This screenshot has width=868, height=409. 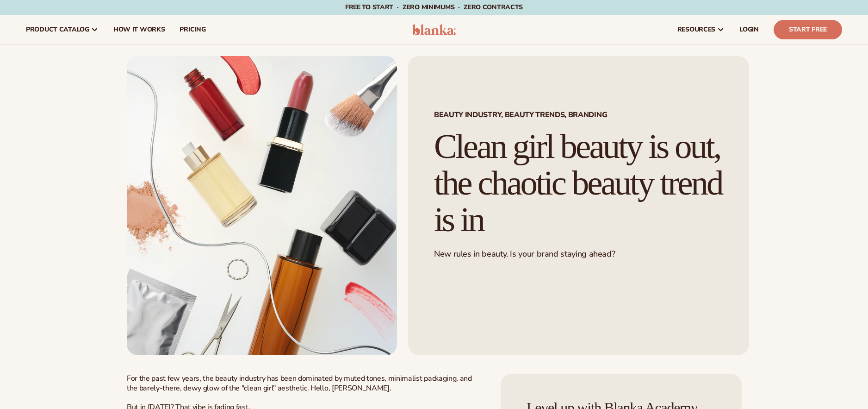 What do you see at coordinates (750, 30) in the screenshot?
I see `a: LOGIN` at bounding box center [750, 30].